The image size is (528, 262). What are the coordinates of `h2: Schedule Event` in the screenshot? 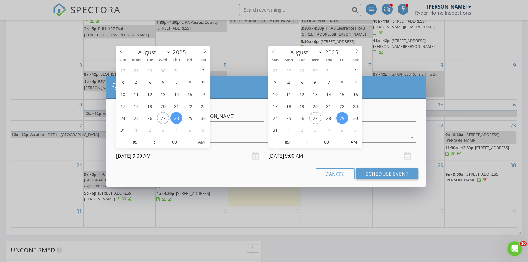 It's located at (266, 87).